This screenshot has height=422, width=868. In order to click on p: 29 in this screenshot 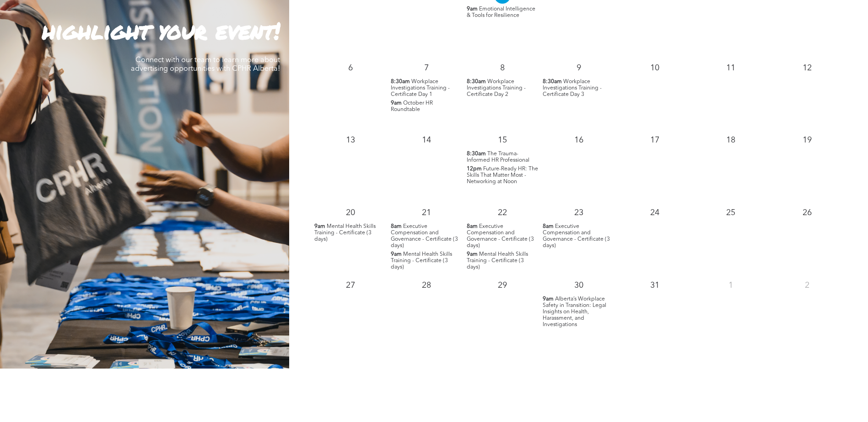, I will do `click(502, 286)`.